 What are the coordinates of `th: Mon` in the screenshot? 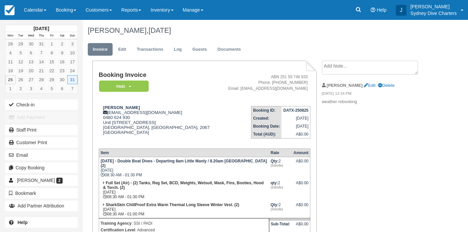 It's located at (10, 36).